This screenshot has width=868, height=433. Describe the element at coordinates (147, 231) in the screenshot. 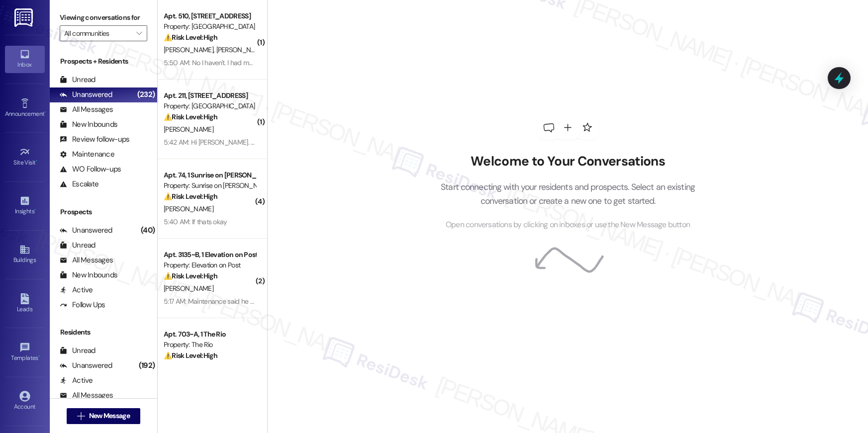

I see `div: (40)` at that location.